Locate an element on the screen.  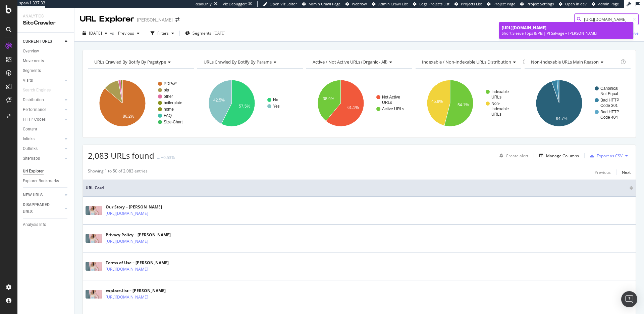
span: 2,083 URLs found is located at coordinates (121, 155).